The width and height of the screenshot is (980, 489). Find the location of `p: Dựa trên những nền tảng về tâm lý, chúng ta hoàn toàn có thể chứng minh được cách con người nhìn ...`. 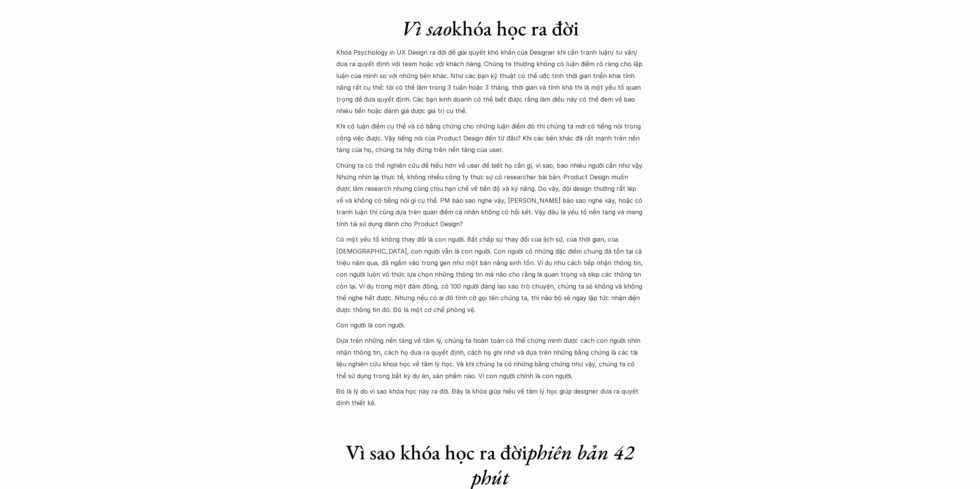

p: Dựa trên những nền tảng về tâm lý, chúng ta hoàn toàn có thể chứng minh được cách con người nhìn ... is located at coordinates (490, 358).